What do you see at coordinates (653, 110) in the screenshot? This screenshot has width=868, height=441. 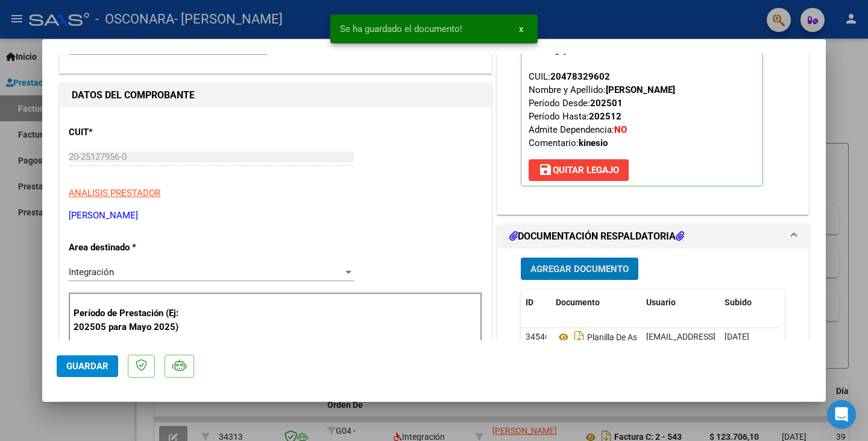 I see `div: PREAPROBACIÓN PARA INTEGRACION` at bounding box center [653, 110].